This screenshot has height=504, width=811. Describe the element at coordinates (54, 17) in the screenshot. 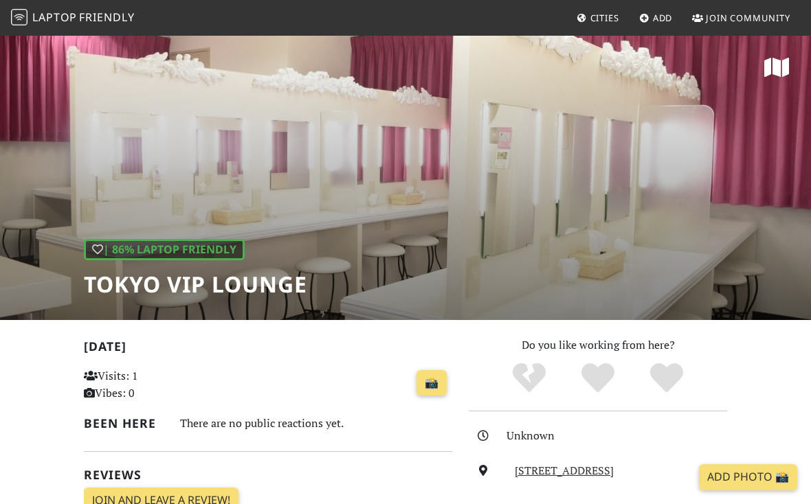

I see `span: Laptop` at that location.